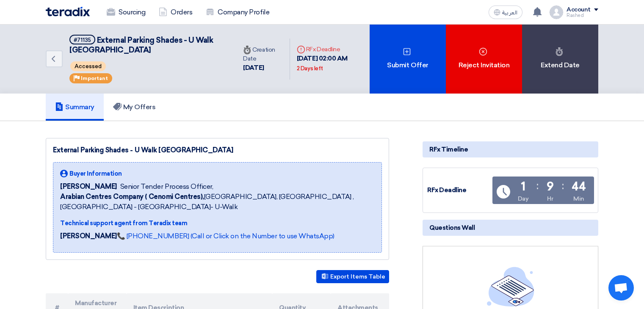 The image size is (644, 309). I want to click on a: My Offers, so click(134, 107).